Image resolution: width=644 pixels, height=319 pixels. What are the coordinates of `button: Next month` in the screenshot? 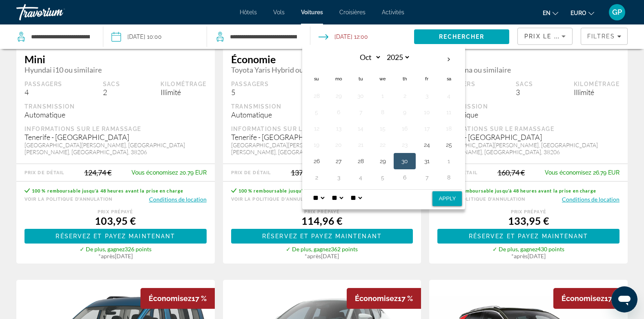 It's located at (449, 59).